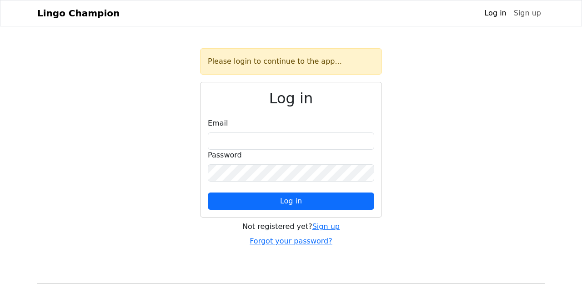  What do you see at coordinates (225, 155) in the screenshot?
I see `label: Password` at bounding box center [225, 155].